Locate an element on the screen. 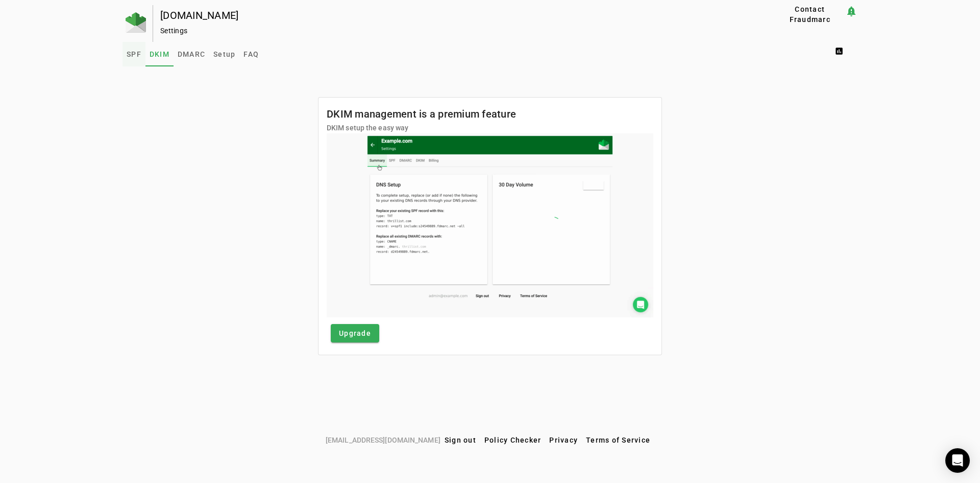 This screenshot has height=483, width=980. span: Sign out is located at coordinates (460, 439).